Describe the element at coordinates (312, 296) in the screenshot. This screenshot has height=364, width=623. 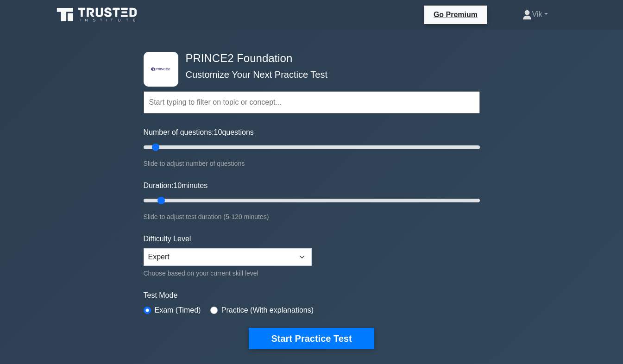
I see `label: Test Mode` at that location.